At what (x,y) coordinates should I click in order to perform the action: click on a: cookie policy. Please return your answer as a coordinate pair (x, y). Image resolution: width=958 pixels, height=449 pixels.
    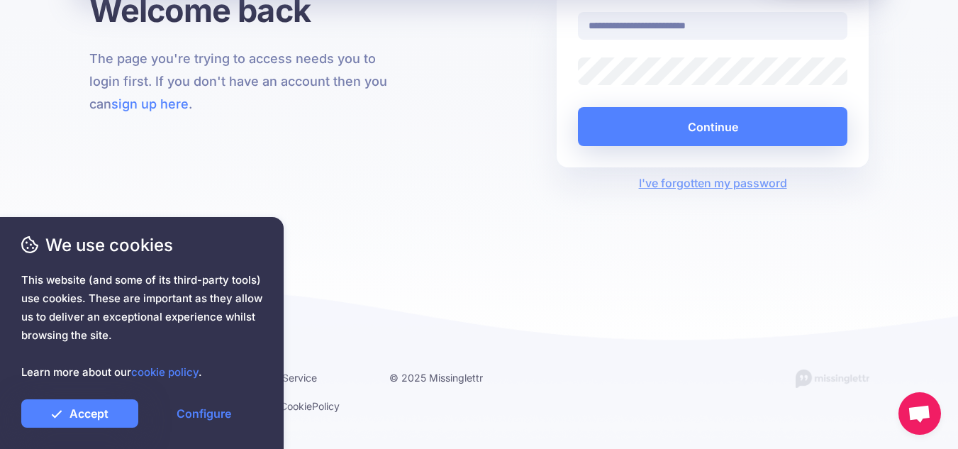
    Looking at the image, I should click on (164, 371).